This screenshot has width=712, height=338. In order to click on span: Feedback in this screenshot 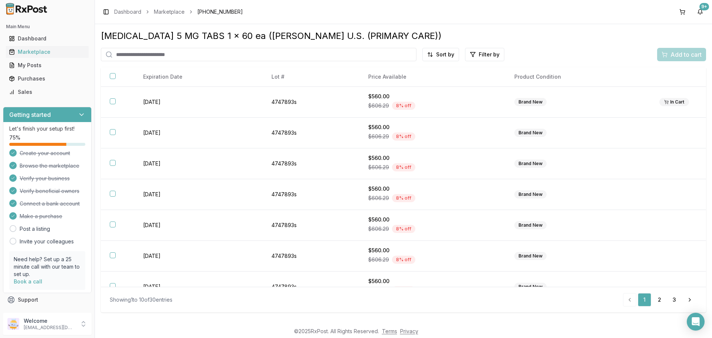, I will do `click(30, 313)`.